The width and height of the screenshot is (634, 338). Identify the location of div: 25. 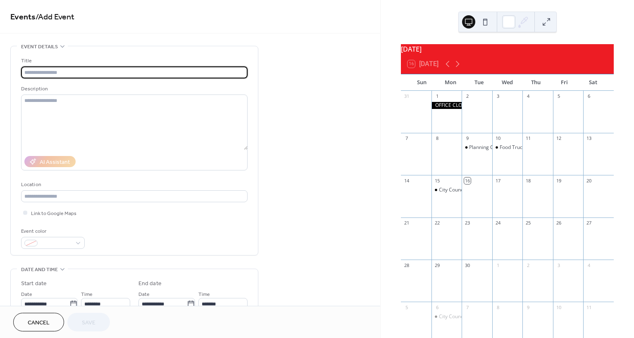
(527, 223).